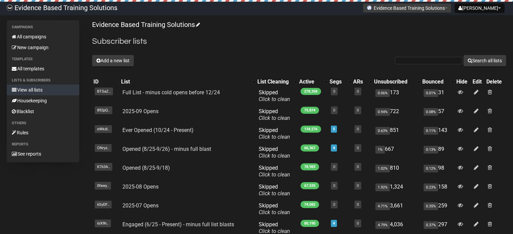 This screenshot has height=234, width=513. I want to click on div: Edit, so click(478, 82).